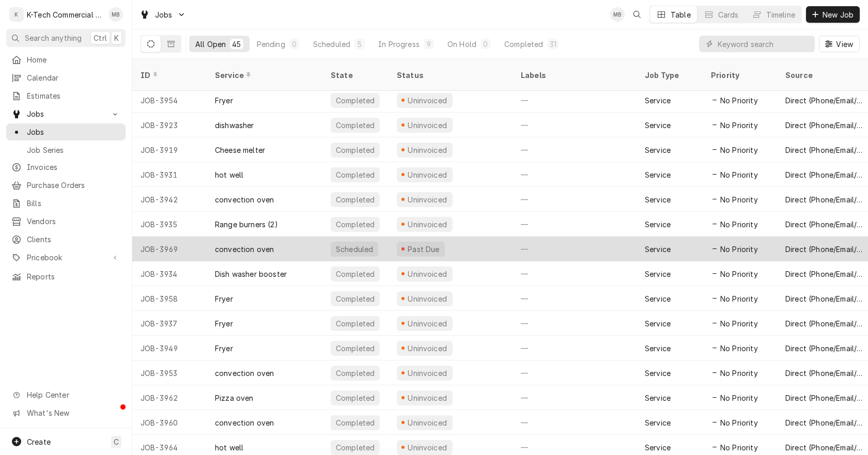 This screenshot has height=455, width=868. I want to click on a: Go to Help Center, so click(66, 394).